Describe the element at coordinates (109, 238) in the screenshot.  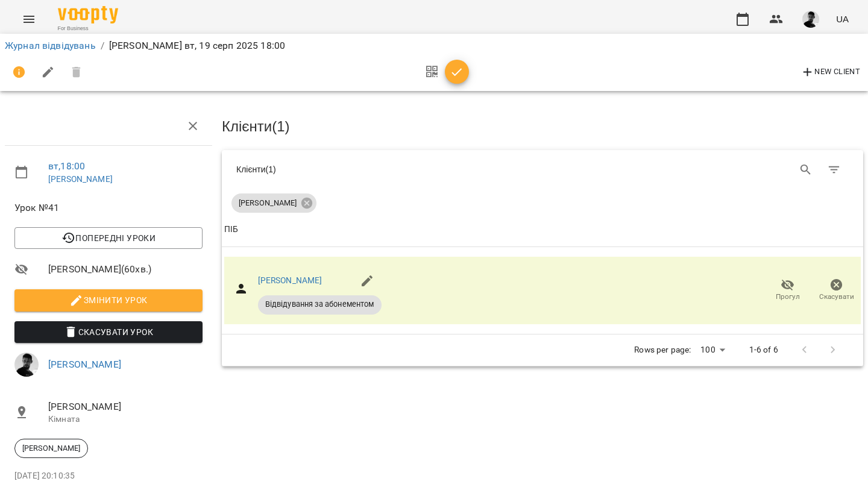
I see `span: Попередні уроки` at that location.